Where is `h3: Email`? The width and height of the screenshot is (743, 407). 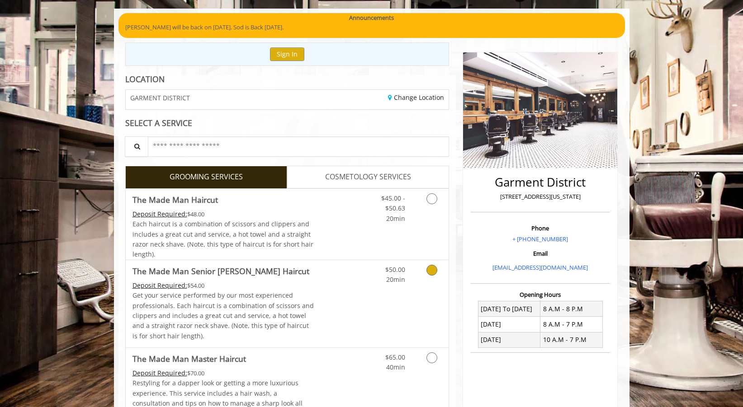 h3: Email is located at coordinates (540, 254).